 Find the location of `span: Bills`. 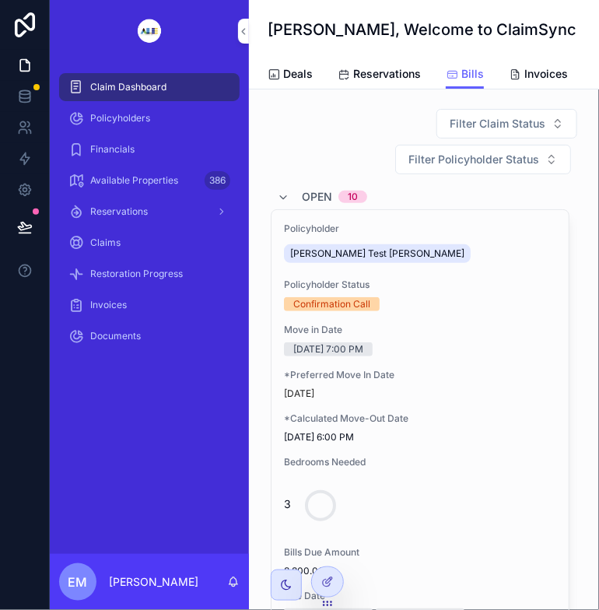

span: Bills is located at coordinates (472, 74).